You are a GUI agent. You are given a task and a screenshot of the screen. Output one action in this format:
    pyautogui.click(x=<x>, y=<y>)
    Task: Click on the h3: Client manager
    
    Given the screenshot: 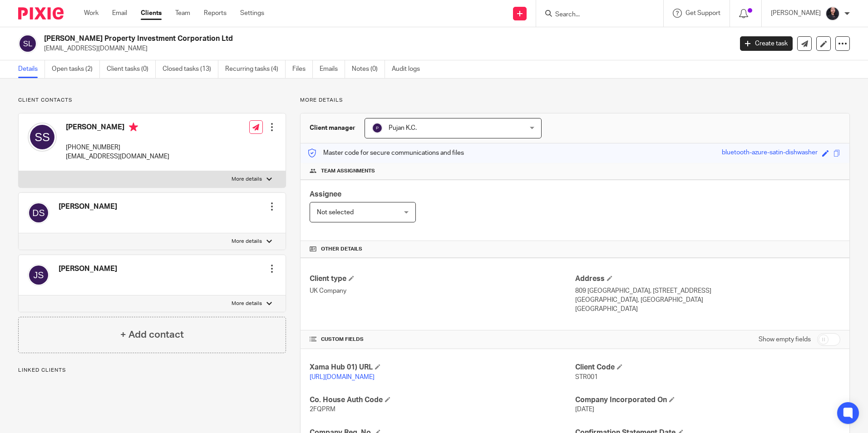 What is the action you would take?
    pyautogui.click(x=332, y=128)
    